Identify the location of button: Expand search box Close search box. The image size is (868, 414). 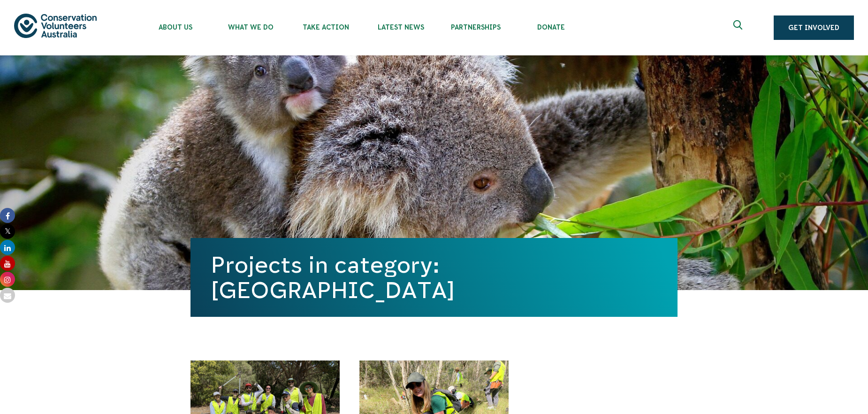
(739, 28).